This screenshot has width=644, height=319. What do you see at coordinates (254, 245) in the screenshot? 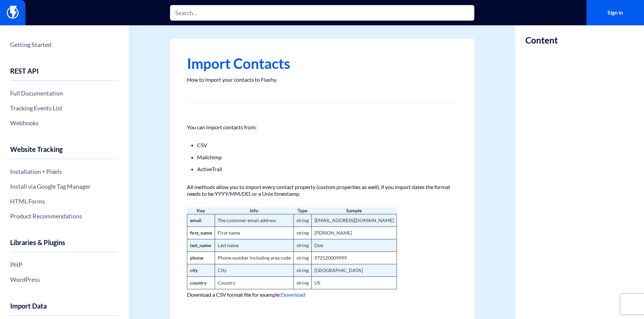
I see `td: Last name` at bounding box center [254, 245].